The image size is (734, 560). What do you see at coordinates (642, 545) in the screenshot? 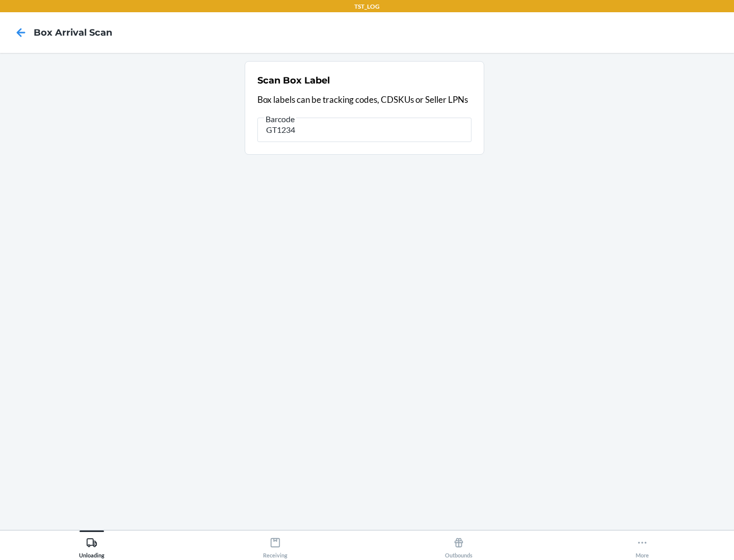
I see `button: More` at bounding box center [642, 545].